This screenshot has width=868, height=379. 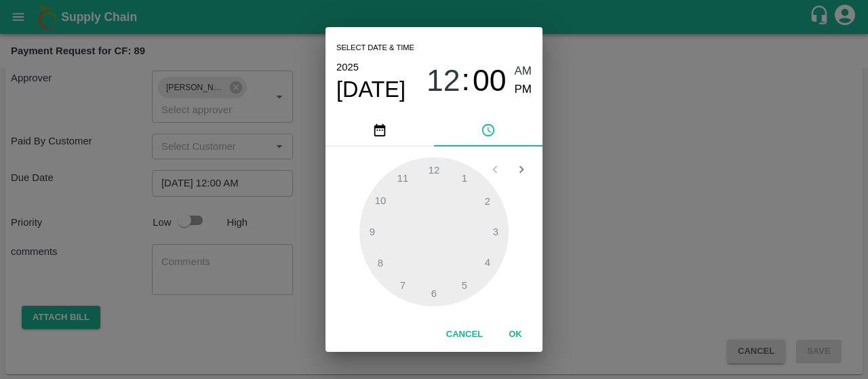 What do you see at coordinates (524, 90) in the screenshot?
I see `span: PM` at bounding box center [524, 90].